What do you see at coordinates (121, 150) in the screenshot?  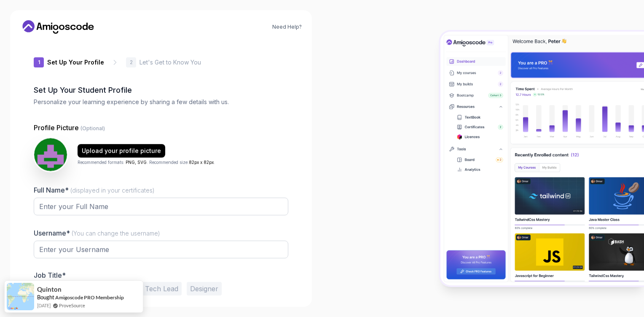 I see `button: Upload your profile picture` at bounding box center [121, 150].